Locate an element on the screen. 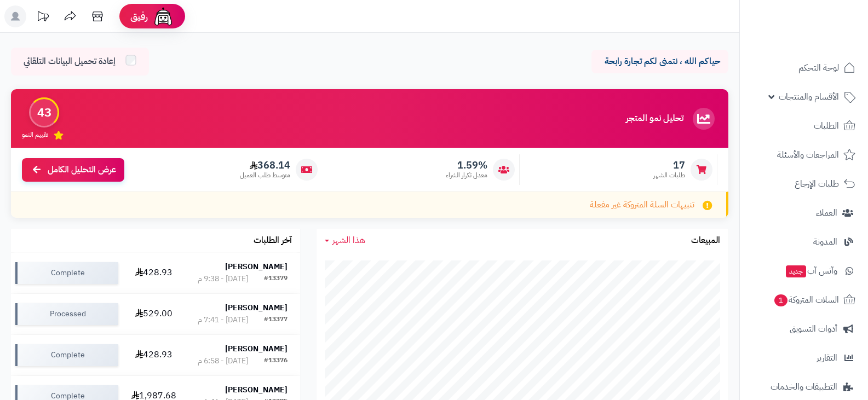 The height and width of the screenshot is (400, 868). span: أدوات التسويق is located at coordinates (813, 329).